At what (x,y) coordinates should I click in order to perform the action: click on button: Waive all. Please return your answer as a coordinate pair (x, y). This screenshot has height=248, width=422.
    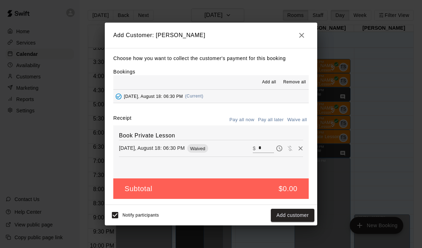
    Looking at the image, I should click on (297, 120).